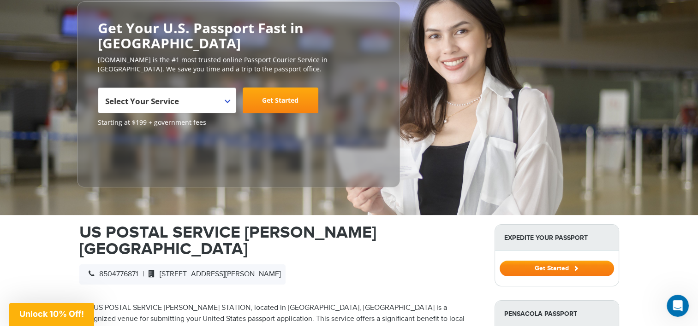  What do you see at coordinates (52, 314) in the screenshot?
I see `span: Unlock 10% Off!` at bounding box center [52, 314].